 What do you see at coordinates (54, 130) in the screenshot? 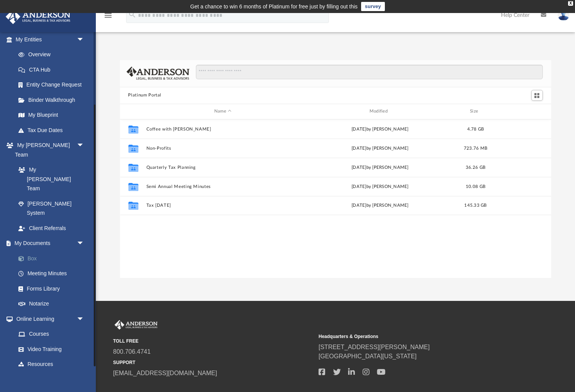
I see `a: Tax Due Dates` at bounding box center [54, 130].